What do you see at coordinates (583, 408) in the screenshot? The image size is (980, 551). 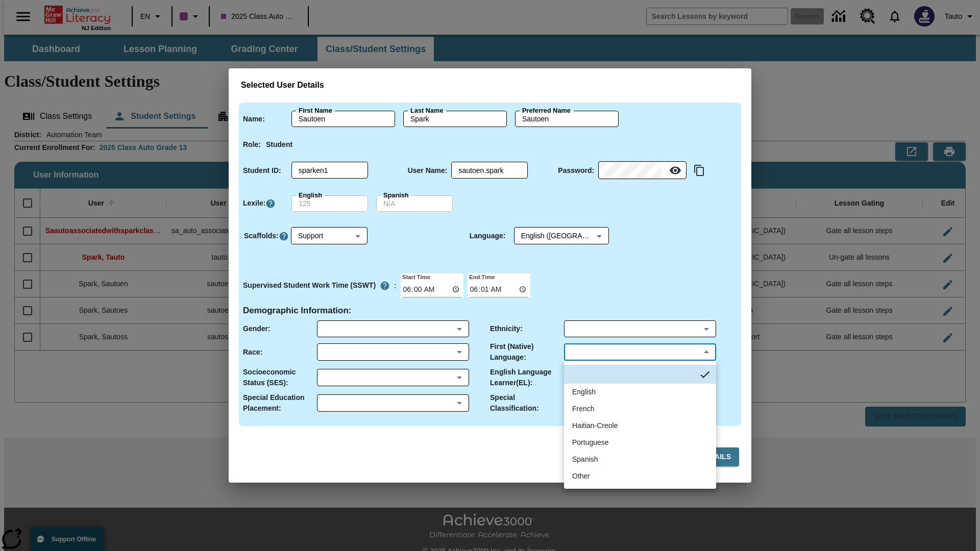 I see `div: French` at bounding box center [583, 408].